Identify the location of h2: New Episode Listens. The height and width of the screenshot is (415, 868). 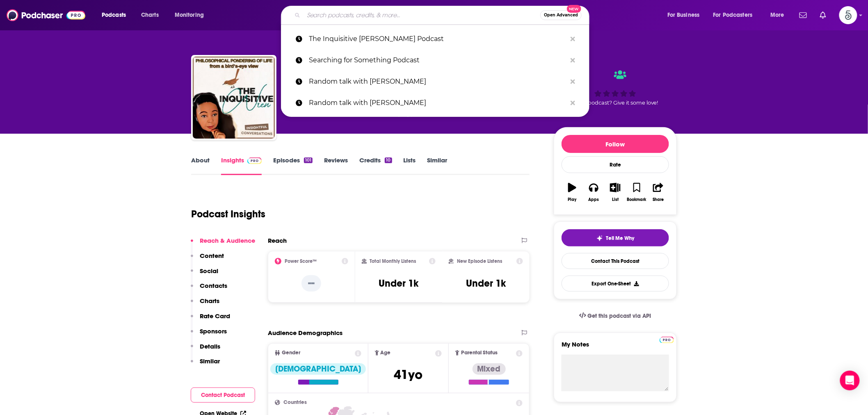
(480, 261).